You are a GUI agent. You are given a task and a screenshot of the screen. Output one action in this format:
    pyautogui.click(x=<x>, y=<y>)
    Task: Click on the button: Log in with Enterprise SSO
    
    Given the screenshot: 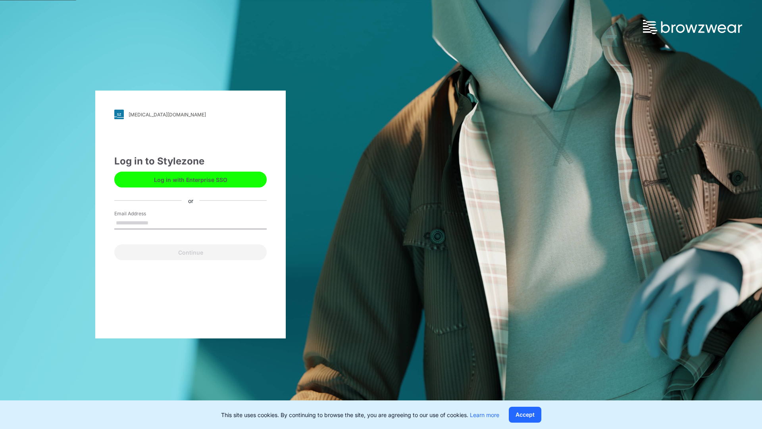 What is the action you would take?
    pyautogui.click(x=191, y=179)
    